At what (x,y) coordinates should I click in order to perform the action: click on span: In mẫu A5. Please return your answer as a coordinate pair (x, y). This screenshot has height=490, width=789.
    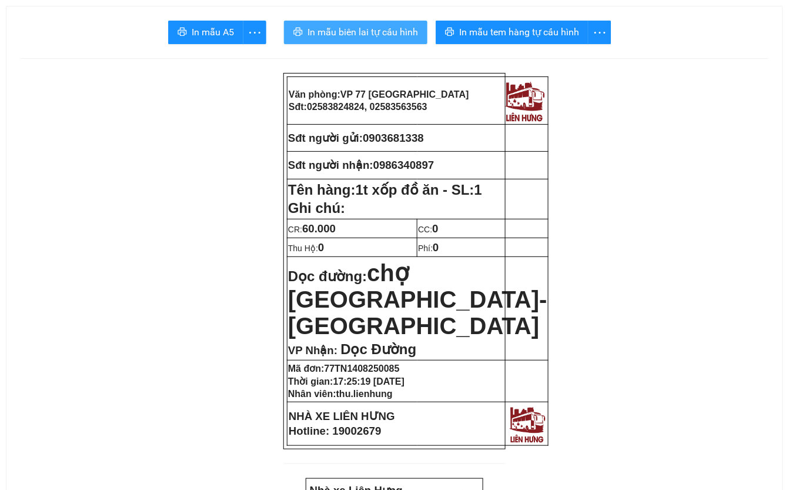
    Looking at the image, I should click on (213, 32).